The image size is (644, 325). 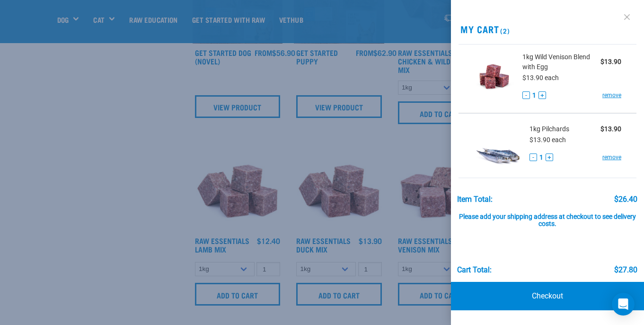 I want to click on a: Checkout, so click(x=548, y=296).